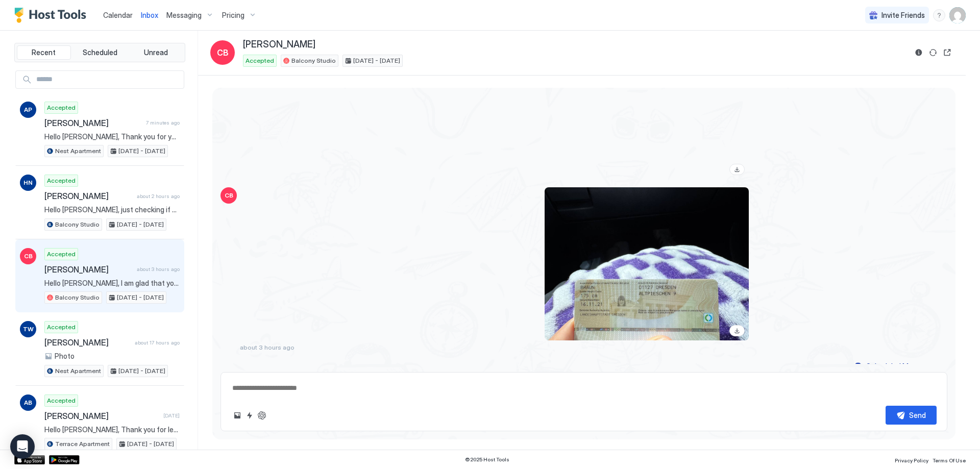 The image size is (980, 469). Describe the element at coordinates (28, 329) in the screenshot. I see `span: TW` at that location.